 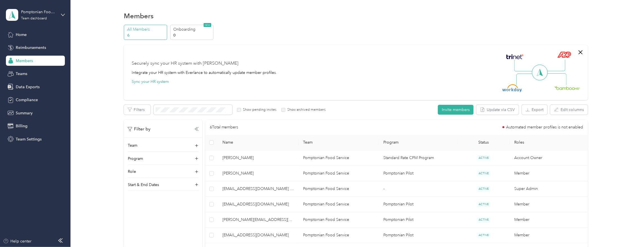 What do you see at coordinates (207, 25) in the screenshot?
I see `span: NEW` at bounding box center [207, 25].